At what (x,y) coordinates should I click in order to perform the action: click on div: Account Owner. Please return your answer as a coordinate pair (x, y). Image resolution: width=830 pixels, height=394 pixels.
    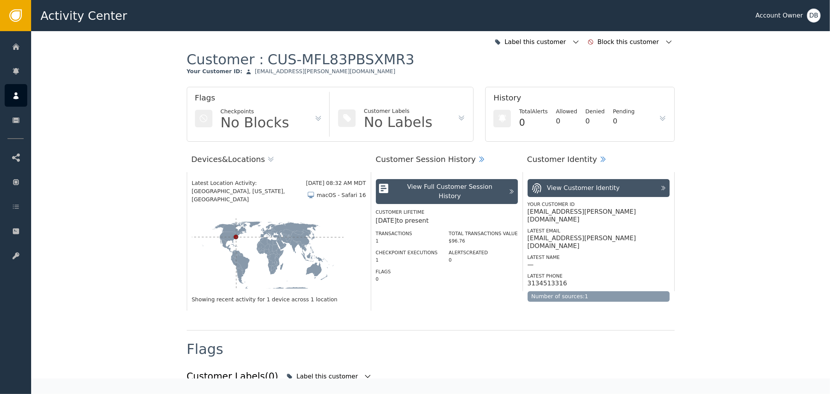
    Looking at the image, I should click on (780, 16).